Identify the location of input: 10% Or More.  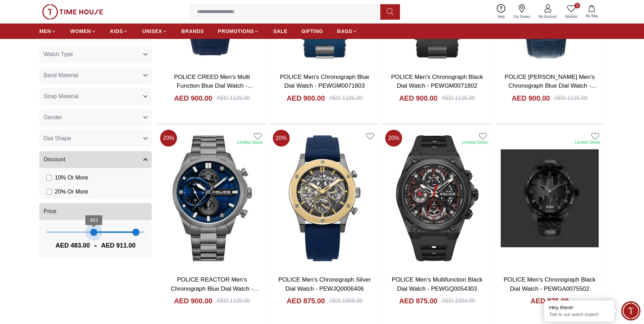
(49, 177).